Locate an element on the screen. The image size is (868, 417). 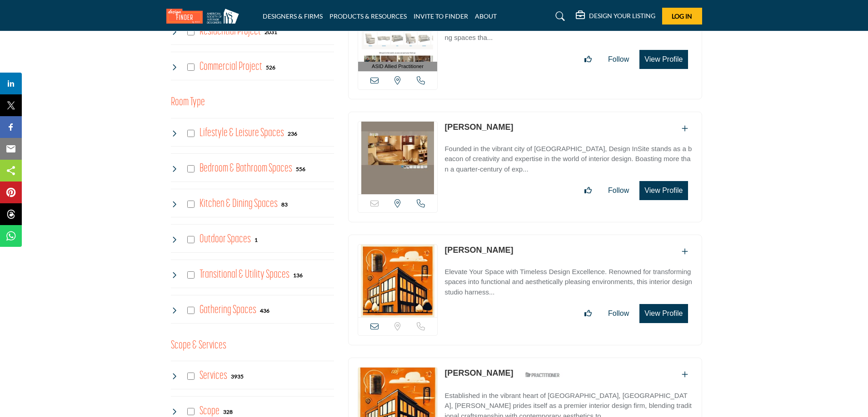
div: 328 Results For Scope is located at coordinates (228, 412).